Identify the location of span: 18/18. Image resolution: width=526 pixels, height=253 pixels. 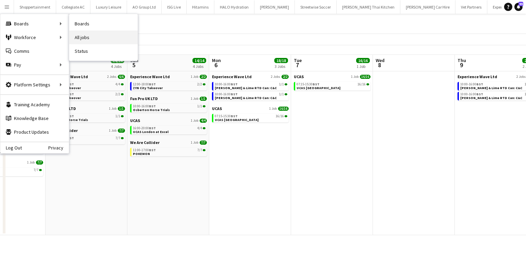
(281, 60).